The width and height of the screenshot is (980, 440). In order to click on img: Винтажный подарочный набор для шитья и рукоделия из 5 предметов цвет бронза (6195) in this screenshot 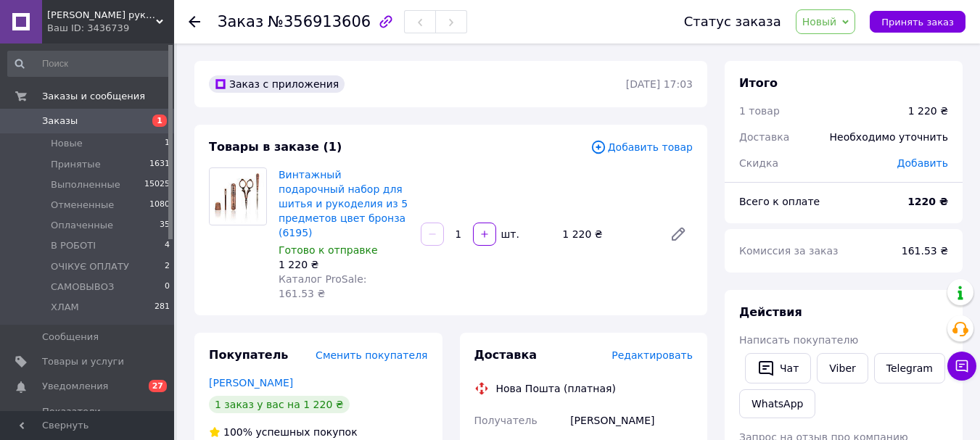, I will do `click(238, 197)`.